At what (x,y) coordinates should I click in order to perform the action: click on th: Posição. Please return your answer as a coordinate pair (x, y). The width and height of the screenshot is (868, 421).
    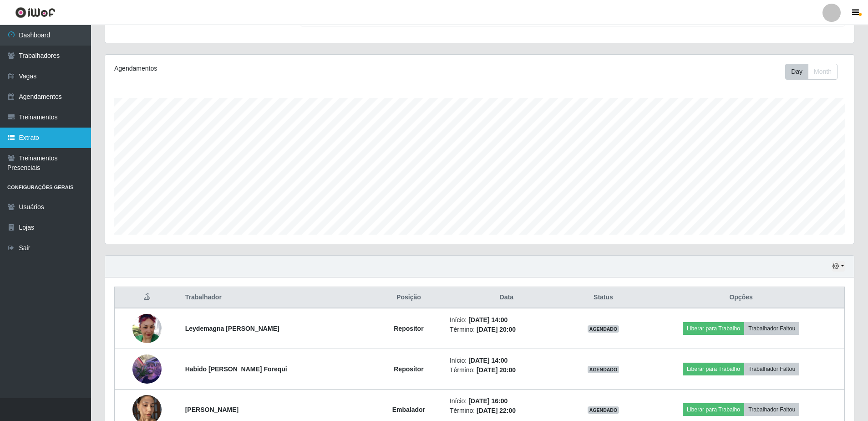
    Looking at the image, I should click on (409, 297).